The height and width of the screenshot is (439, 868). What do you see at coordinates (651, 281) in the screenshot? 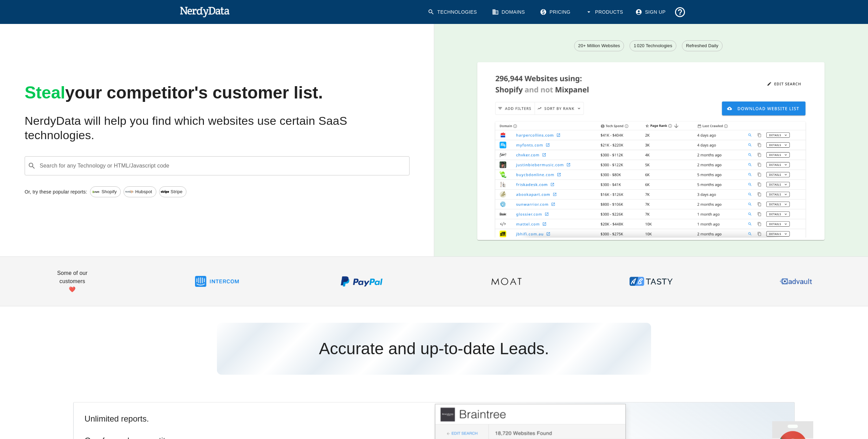
I see `img: ABTasty` at bounding box center [651, 281].